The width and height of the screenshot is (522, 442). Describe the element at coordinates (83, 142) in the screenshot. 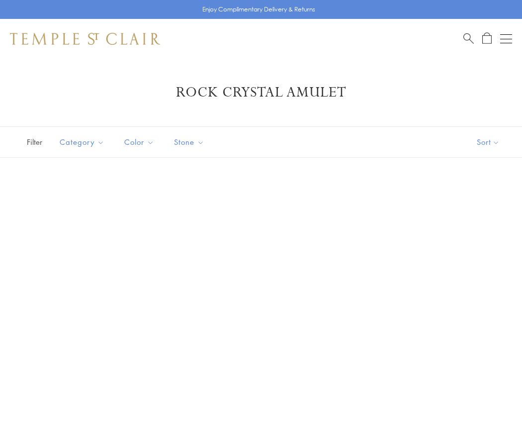

I see `span: Category` at that location.